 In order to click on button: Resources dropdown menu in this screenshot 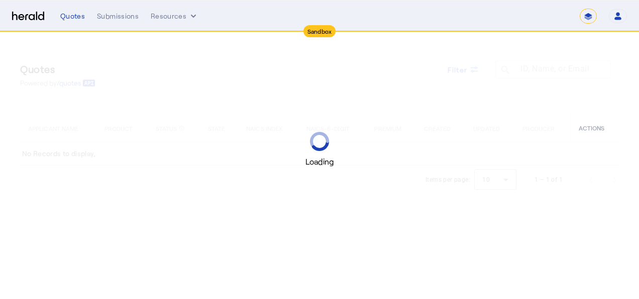, I will do `click(174, 16)`.